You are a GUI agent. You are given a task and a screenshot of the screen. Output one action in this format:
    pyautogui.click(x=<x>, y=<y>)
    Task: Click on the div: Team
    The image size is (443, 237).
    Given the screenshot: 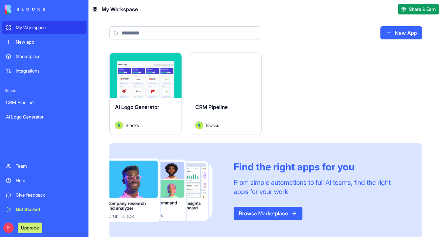 What is the action you would take?
    pyautogui.click(x=49, y=166)
    